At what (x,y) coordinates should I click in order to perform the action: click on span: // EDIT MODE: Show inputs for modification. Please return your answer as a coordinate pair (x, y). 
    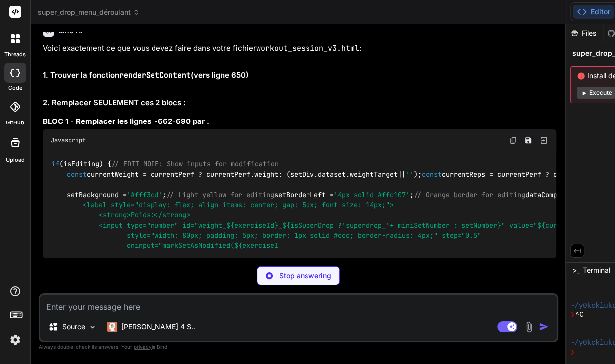
    Looking at the image, I should click on (195, 164).